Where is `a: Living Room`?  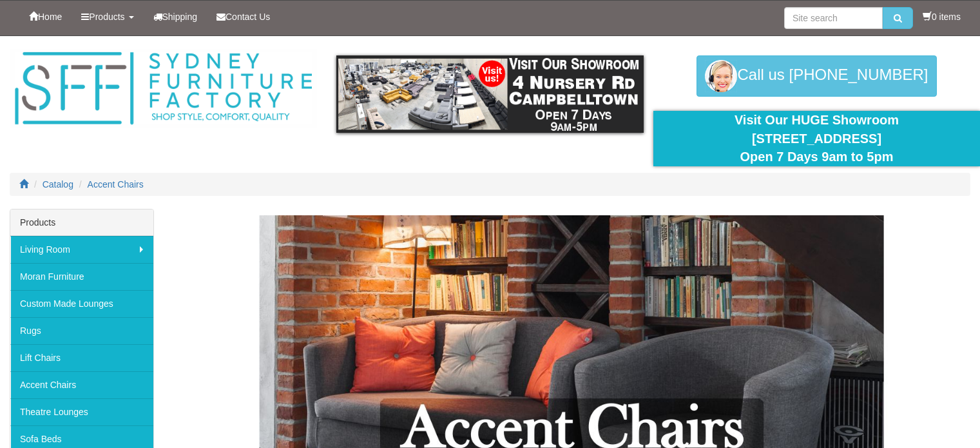 a: Living Room is located at coordinates (82, 250).